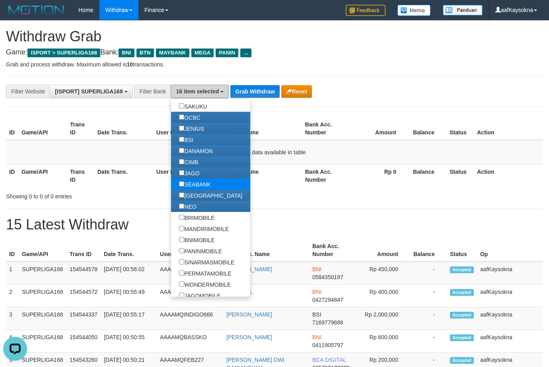 Image resolution: width=549 pixels, height=367 pixels. I want to click on img: Feedback.jpg, so click(365, 10).